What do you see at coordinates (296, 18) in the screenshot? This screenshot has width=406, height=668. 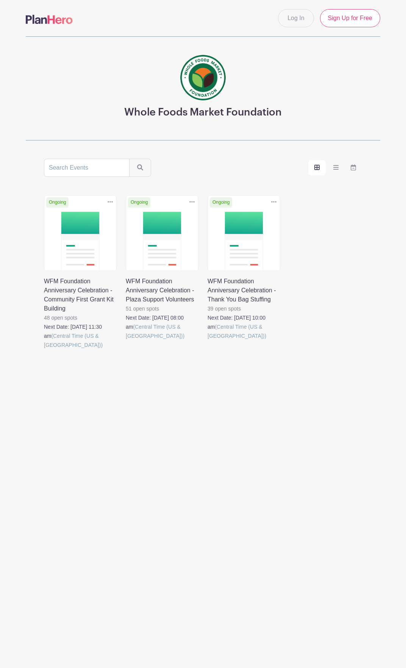 I see `a: Log In` at bounding box center [296, 18].